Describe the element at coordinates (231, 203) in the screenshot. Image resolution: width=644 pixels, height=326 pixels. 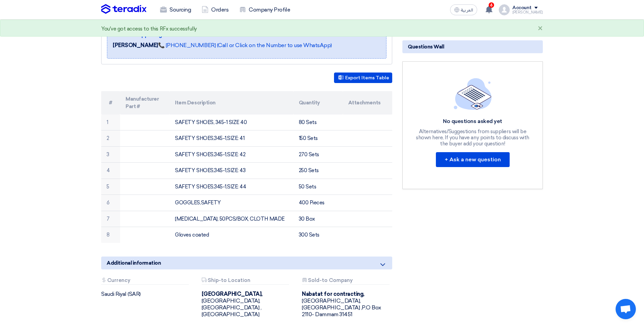
I see `td: GOGGLES,SAFETY` at that location.